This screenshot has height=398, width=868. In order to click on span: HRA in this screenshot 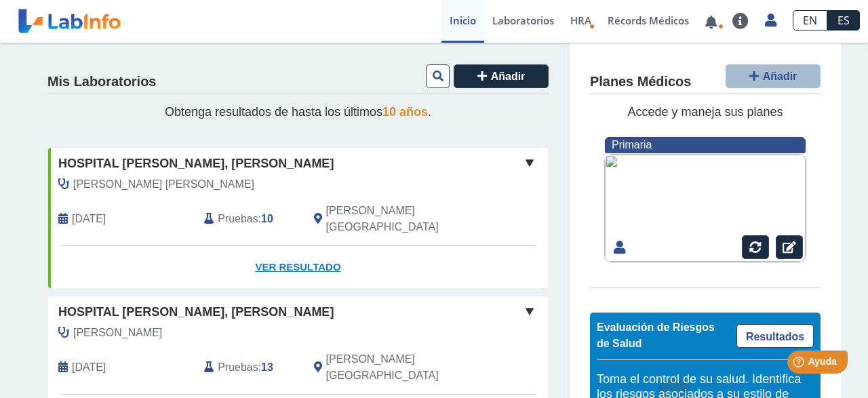, I will do `click(580, 20)`.